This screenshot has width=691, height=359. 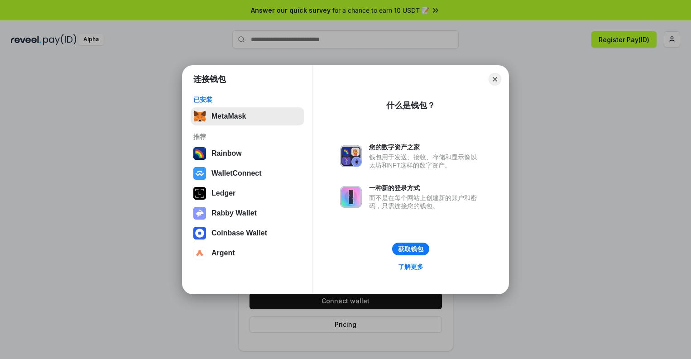 I want to click on button: WalletConnect, so click(x=247, y=173).